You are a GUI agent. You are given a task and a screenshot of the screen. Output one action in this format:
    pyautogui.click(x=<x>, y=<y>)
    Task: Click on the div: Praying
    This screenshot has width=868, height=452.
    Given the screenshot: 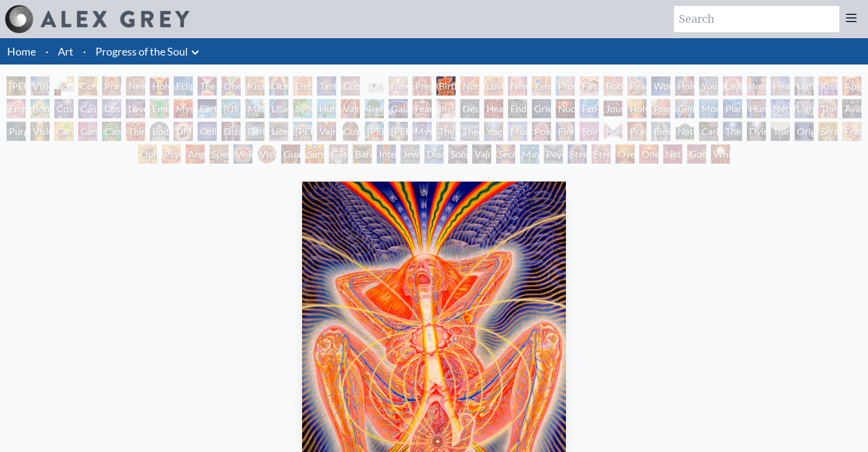 What is the action you would take?
    pyautogui.click(x=112, y=86)
    